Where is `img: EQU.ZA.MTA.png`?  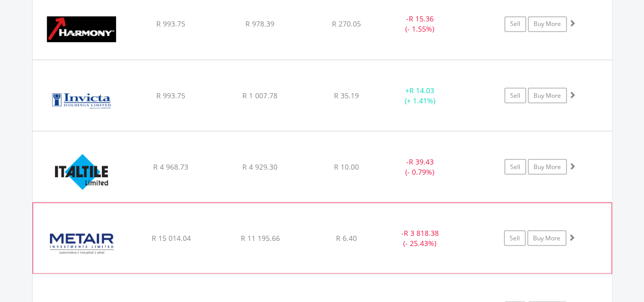 img: EQU.ZA.MTA.png is located at coordinates (82, 243).